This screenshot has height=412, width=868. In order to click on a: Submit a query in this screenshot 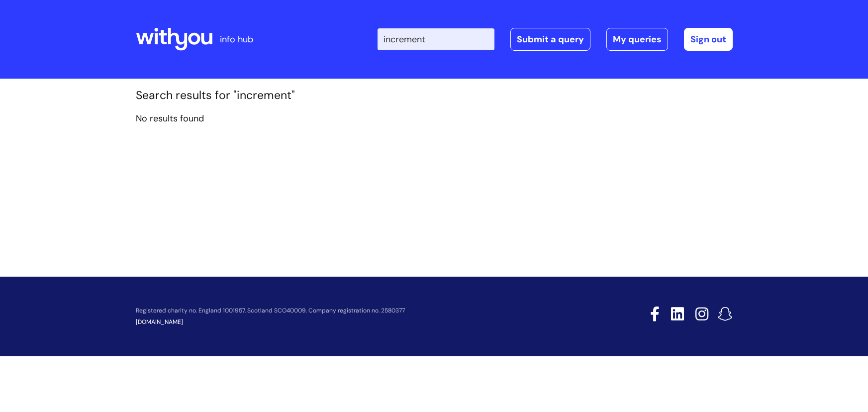, I will do `click(550, 40)`.